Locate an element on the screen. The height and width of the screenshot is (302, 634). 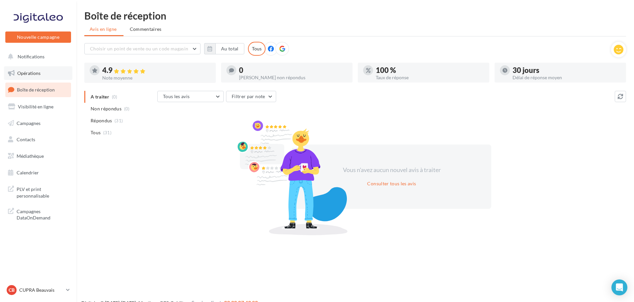
span: PLV et print personnalisable is located at coordinates (42, 192).